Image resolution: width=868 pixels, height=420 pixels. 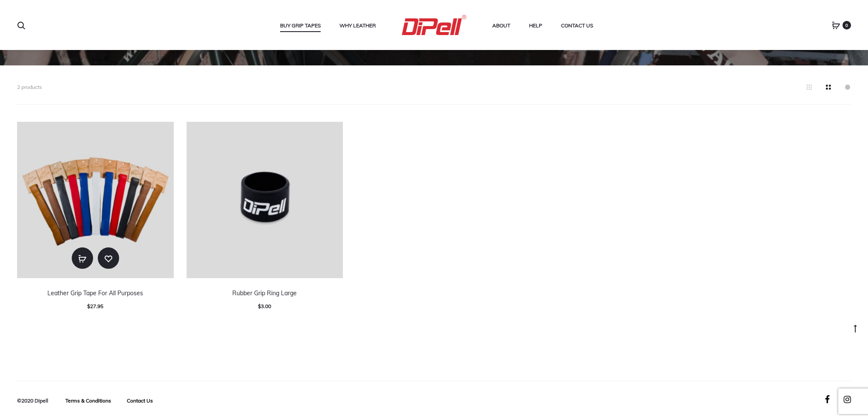 What do you see at coordinates (300, 26) in the screenshot?
I see `a: Buy Grip Tapes` at bounding box center [300, 26].